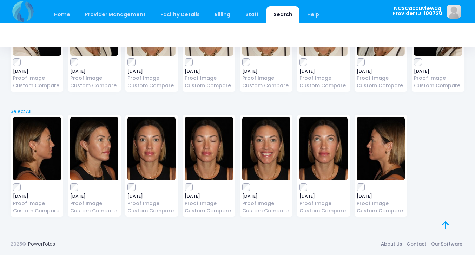 The height and width of the screenshot is (255, 475). What do you see at coordinates (41, 243) in the screenshot?
I see `a: PowerFotos` at bounding box center [41, 243].